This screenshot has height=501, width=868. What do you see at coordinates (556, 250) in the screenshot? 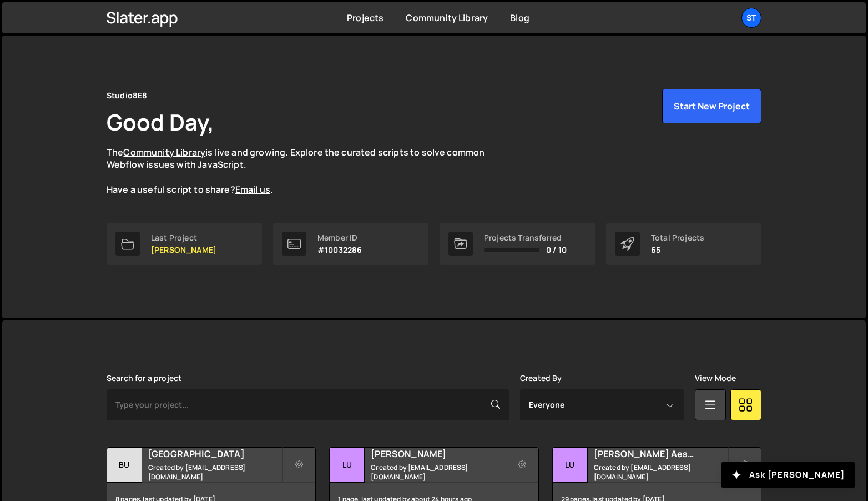
I see `span: 0 / 10` at bounding box center [556, 250].